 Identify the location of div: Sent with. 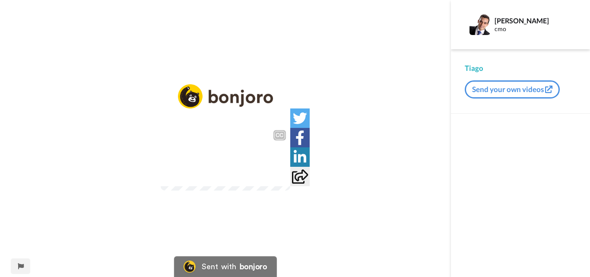
(219, 267).